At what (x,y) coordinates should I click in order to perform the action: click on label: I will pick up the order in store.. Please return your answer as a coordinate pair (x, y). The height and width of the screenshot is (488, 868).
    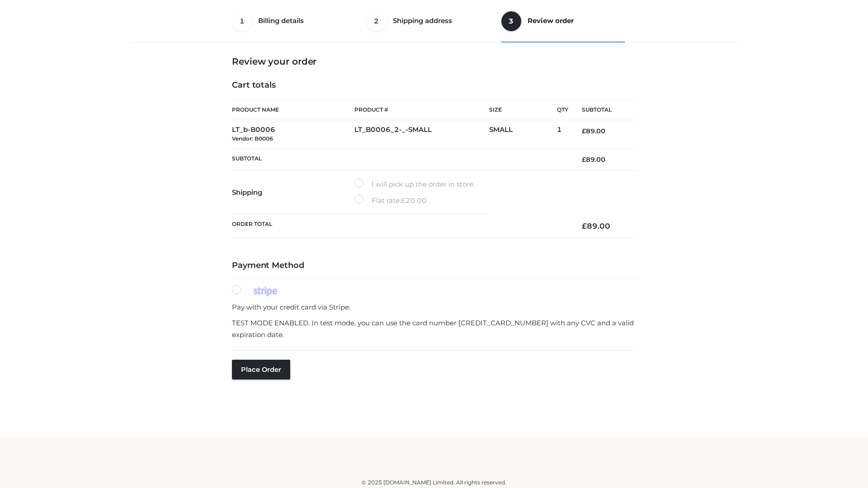
    Looking at the image, I should click on (415, 185).